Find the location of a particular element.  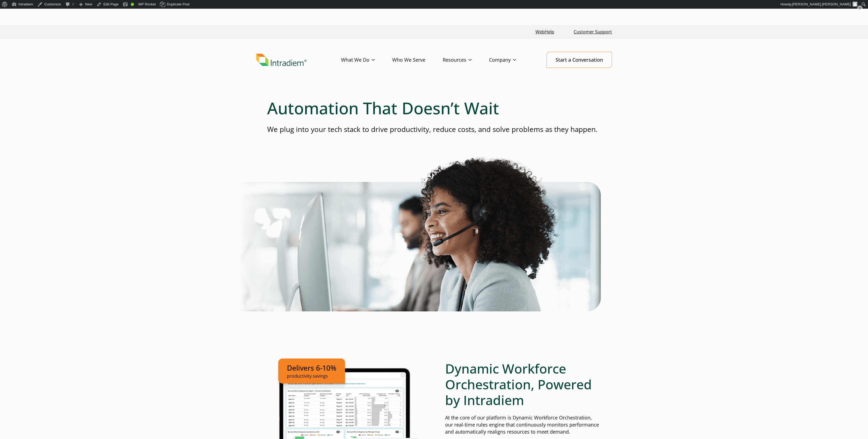

p: productivity savings is located at coordinates (312, 376).